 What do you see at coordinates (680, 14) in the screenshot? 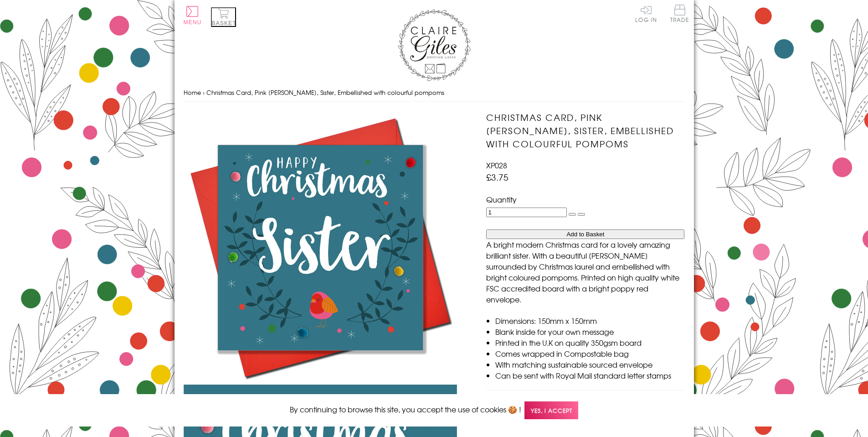
I see `a: Trade` at bounding box center [680, 14].